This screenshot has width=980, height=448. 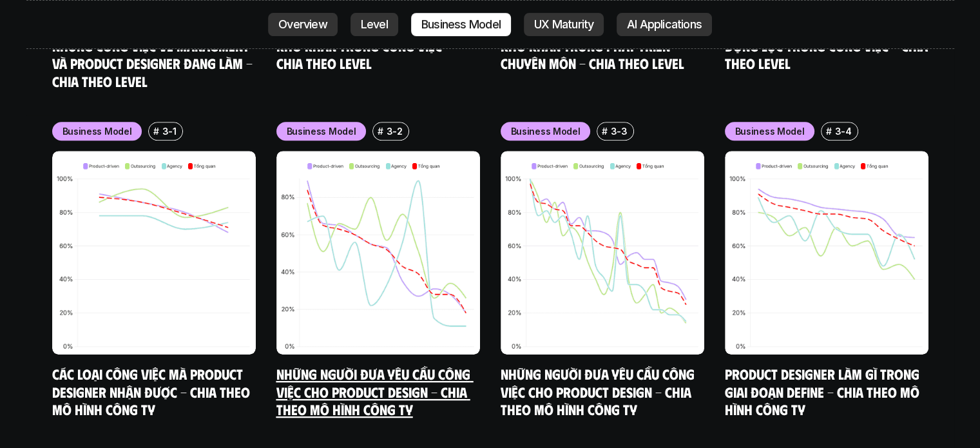 I want to click on a: Overview, so click(x=303, y=24).